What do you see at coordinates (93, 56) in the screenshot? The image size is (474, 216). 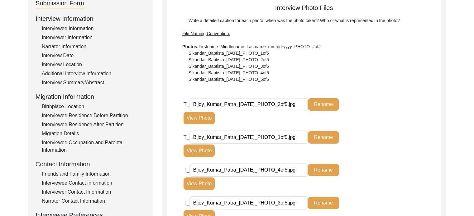 I see `div: Interview Date` at bounding box center [93, 56].